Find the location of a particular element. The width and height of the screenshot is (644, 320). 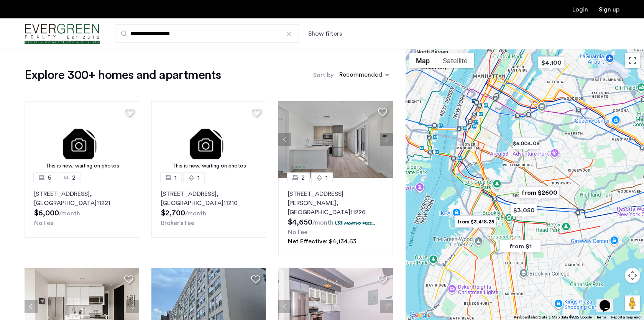

button: Show street map is located at coordinates (423, 61).